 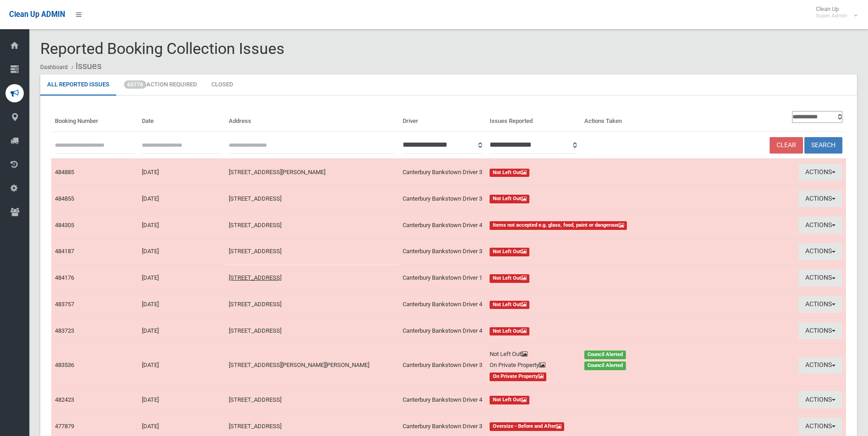 What do you see at coordinates (532, 366) in the screenshot?
I see `div: On Private Property` at bounding box center [532, 366].